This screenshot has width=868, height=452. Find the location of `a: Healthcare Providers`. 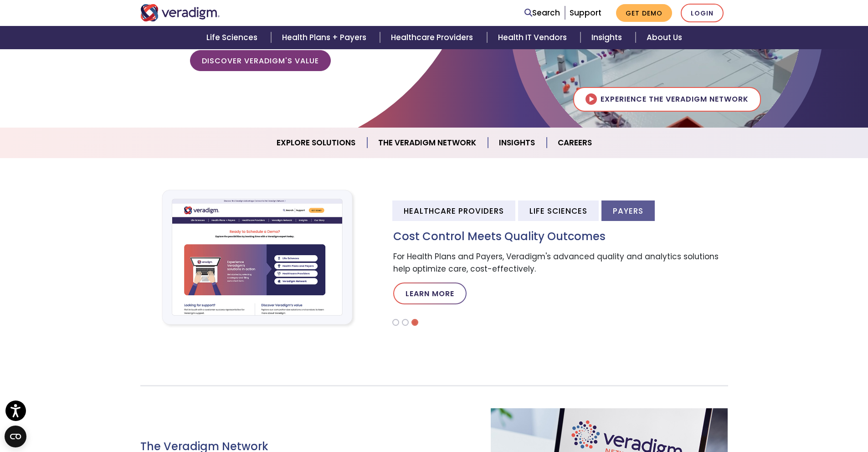

a: Healthcare Providers is located at coordinates (433, 37).